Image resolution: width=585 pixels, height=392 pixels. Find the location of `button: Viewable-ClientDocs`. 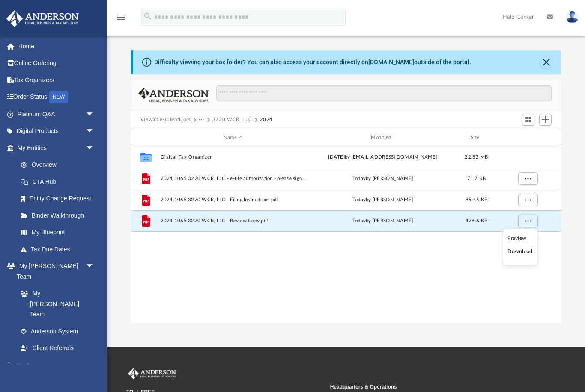

button: Viewable-ClientDocs is located at coordinates (165, 120).